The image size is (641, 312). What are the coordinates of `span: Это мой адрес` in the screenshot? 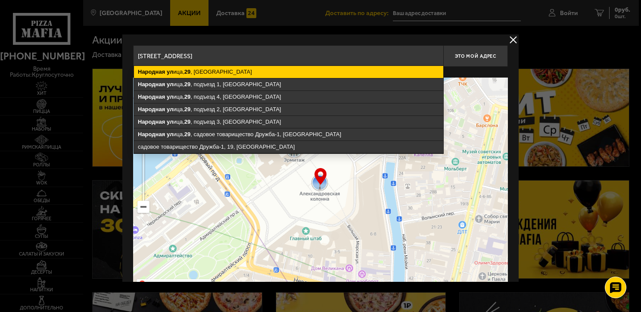 It's located at (476, 56).